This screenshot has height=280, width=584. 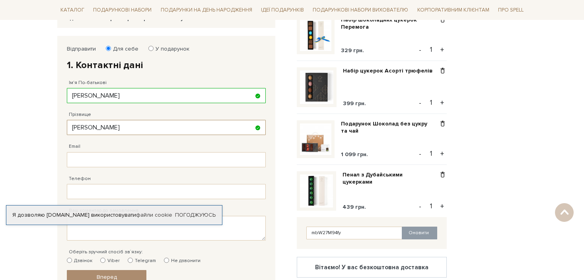 What do you see at coordinates (355, 103) in the screenshot?
I see `span: 399 грн.` at bounding box center [355, 103].